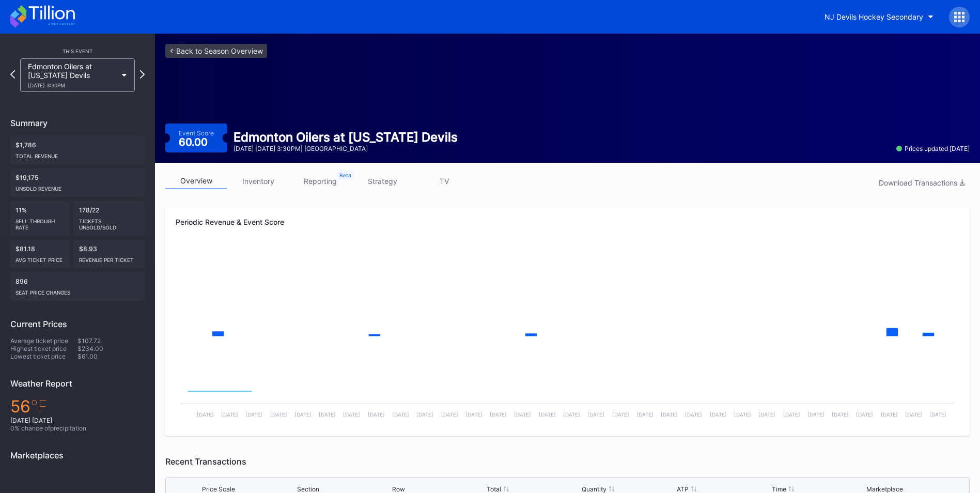  What do you see at coordinates (78, 183) in the screenshot?
I see `div: $19,175` at bounding box center [78, 183].